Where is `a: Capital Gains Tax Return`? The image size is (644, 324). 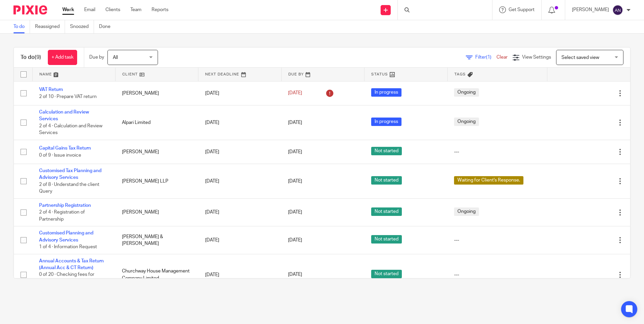 a: Capital Gains Tax Return is located at coordinates (65, 148).